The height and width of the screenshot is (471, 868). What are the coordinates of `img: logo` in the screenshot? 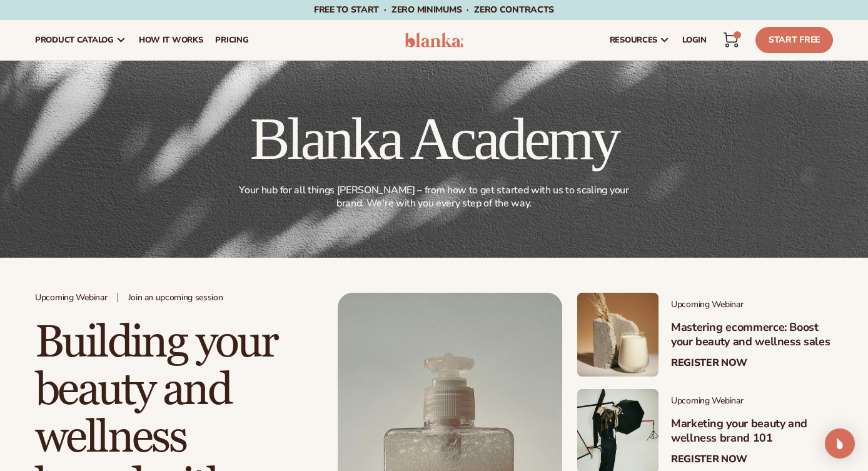 It's located at (434, 40).